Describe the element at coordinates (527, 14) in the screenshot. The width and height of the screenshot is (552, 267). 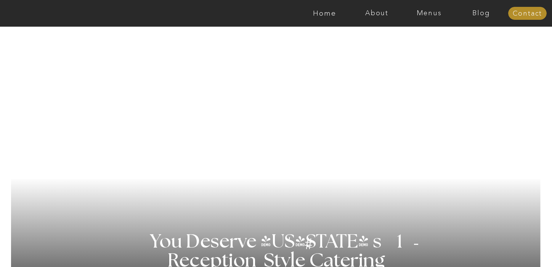
I see `a: Contact` at that location.